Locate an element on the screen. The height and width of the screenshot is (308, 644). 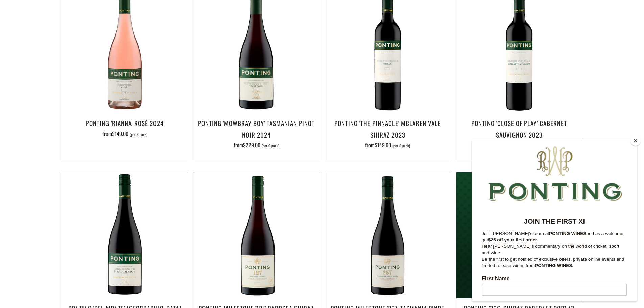
span: We will send you a confirmation email to subscribe. I agree to sign up to the Ponting Wines newsl... is located at coordinates (81, 257).